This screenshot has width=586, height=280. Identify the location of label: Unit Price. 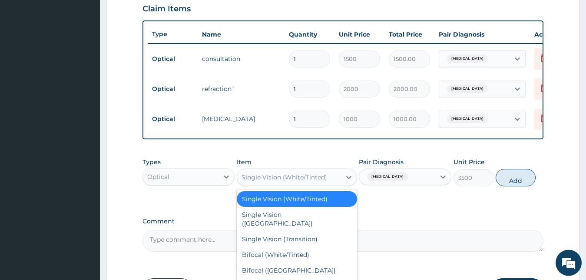
(469, 162).